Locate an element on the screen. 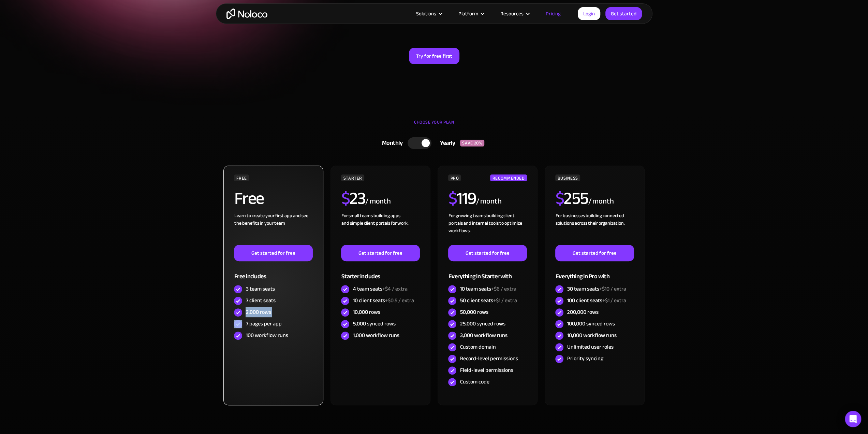 This screenshot has height=434, width=868. span: +$0.5 / extra is located at coordinates (399, 301).